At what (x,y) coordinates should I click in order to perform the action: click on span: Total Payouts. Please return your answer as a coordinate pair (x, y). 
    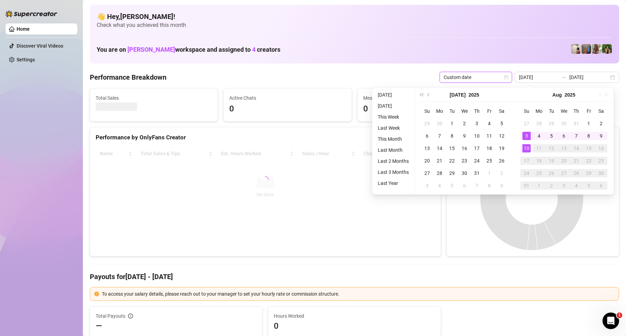
    Looking at the image, I should click on (111, 316).